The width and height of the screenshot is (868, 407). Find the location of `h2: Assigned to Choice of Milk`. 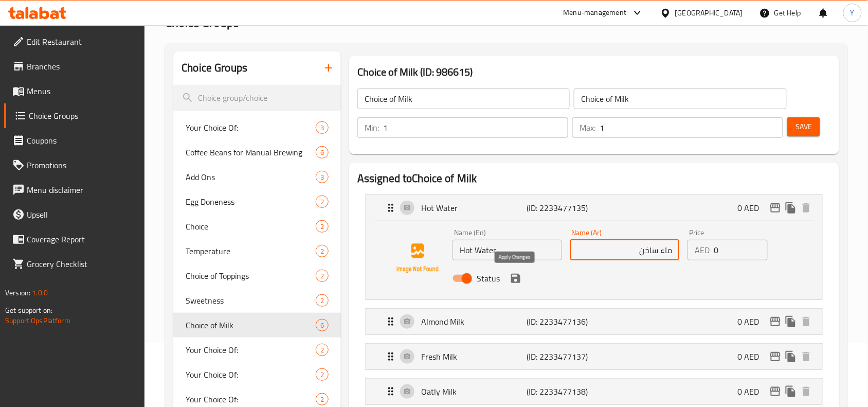

h2: Assigned to Choice of Milk is located at coordinates (594, 179).